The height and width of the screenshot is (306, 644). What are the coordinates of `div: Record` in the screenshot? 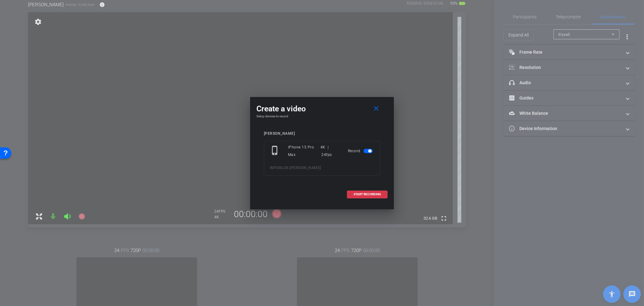 It's located at (361, 152).